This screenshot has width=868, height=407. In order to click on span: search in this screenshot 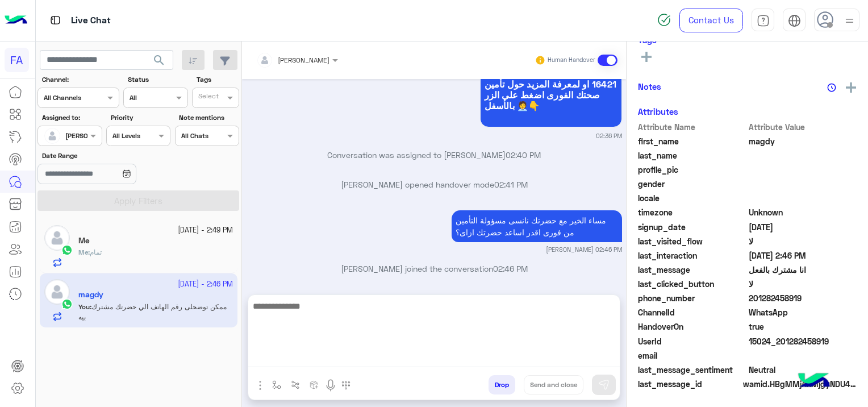, I will do `click(159, 60)`.